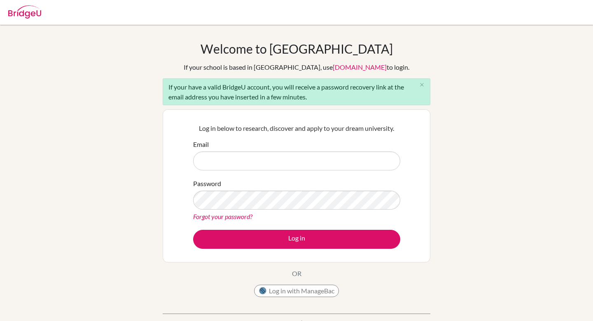 This screenshot has width=593, height=321. Describe the element at coordinates (223, 216) in the screenshot. I see `a: Forgot your password?` at that location.